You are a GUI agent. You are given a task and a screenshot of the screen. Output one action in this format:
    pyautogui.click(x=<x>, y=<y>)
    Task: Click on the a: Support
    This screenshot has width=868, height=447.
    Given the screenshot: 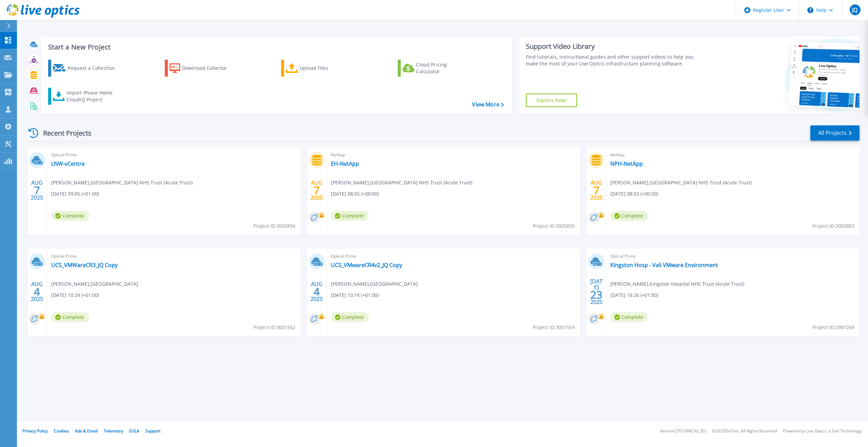 What is the action you would take?
    pyautogui.click(x=153, y=431)
    